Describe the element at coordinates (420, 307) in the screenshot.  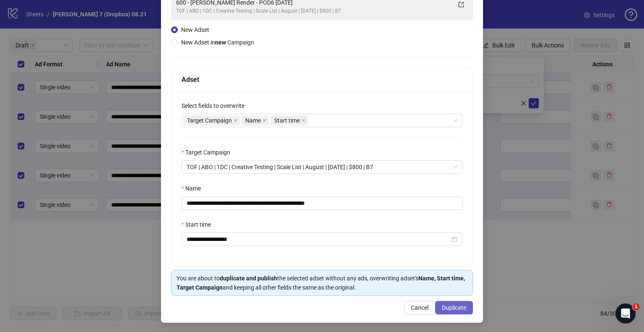
I see `button: Cancel` at that location.